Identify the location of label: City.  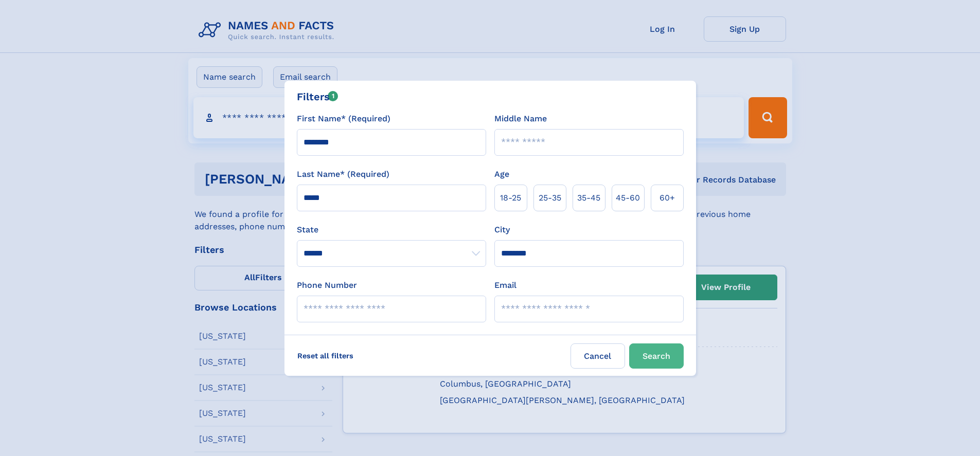
(502, 230).